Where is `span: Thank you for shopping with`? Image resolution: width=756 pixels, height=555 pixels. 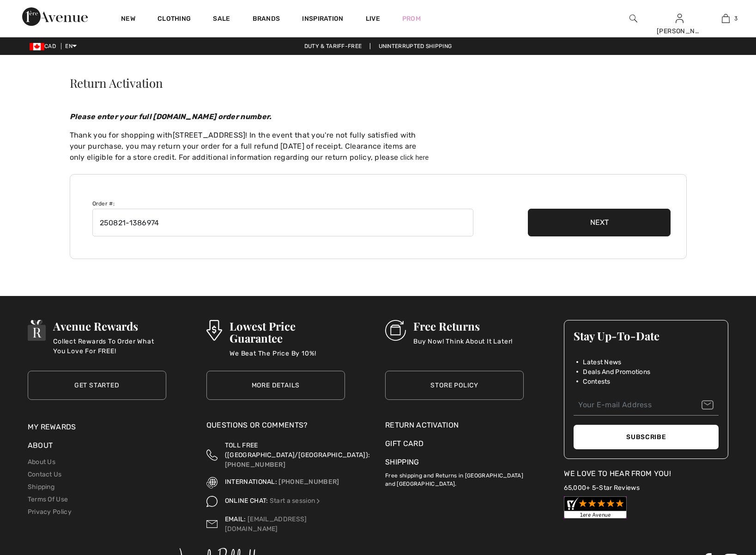
span: Thank you for shopping with is located at coordinates (121, 135).